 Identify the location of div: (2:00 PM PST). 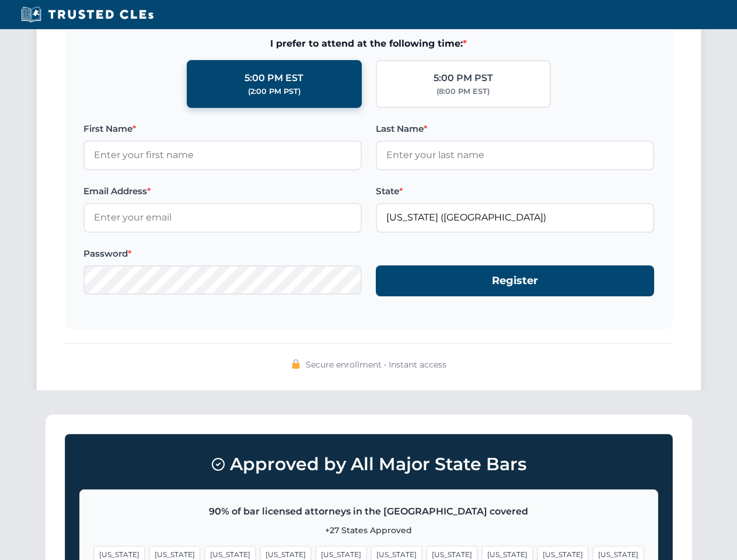
(274, 92).